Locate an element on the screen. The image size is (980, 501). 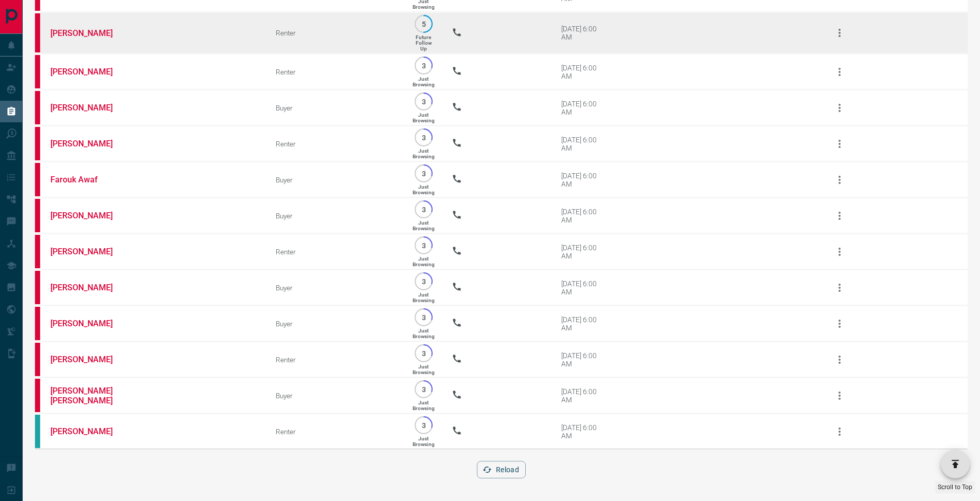
a: Farouk Awaf is located at coordinates (89, 179).